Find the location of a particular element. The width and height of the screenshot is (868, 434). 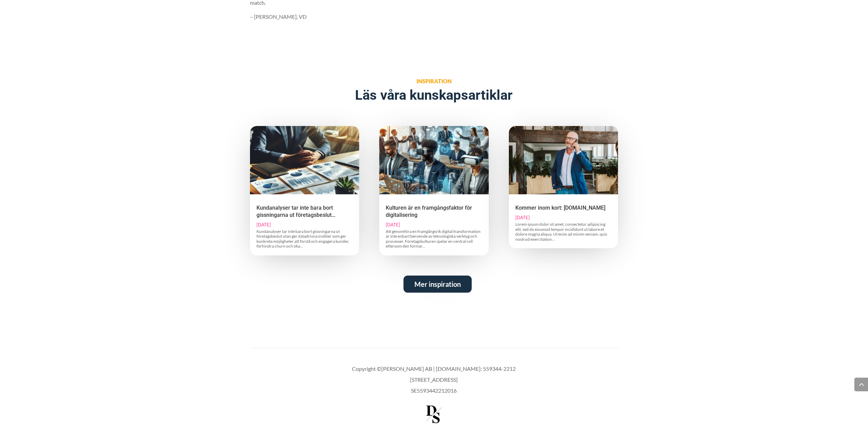

img: Kommer inom kort: Gigport.se is located at coordinates (564, 160).